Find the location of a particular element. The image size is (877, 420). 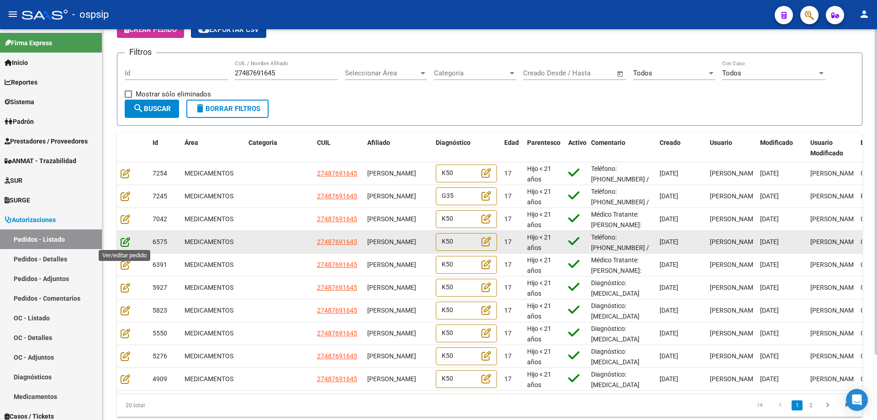

a: 2 is located at coordinates (811, 405).